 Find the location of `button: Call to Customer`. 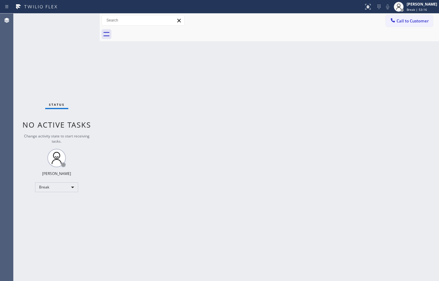

button: Call to Customer is located at coordinates (409, 21).